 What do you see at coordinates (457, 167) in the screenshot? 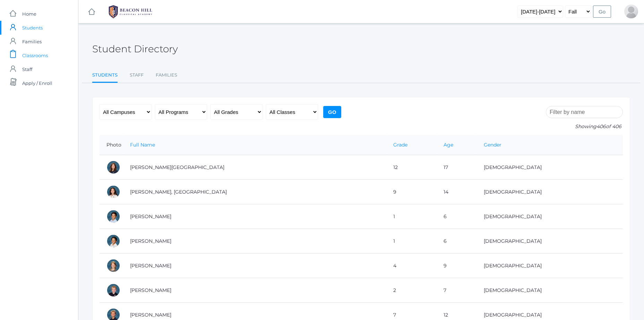
I see `td: 17` at bounding box center [457, 167].